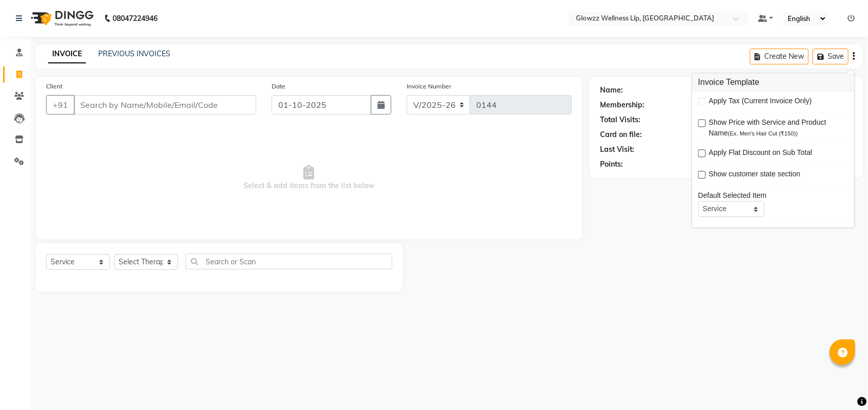 Image resolution: width=868 pixels, height=410 pixels. What do you see at coordinates (622, 105) in the screenshot?
I see `div: Membership:` at bounding box center [622, 105].